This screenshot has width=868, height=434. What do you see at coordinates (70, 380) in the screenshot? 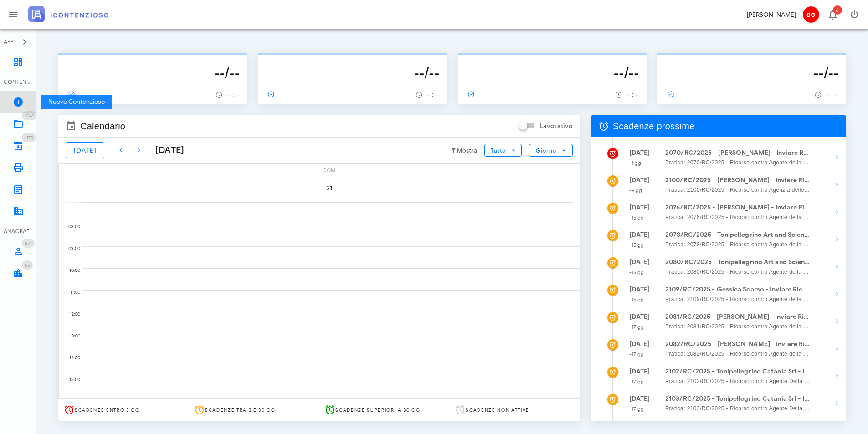
I see `div: 15:00` at bounding box center [70, 380].